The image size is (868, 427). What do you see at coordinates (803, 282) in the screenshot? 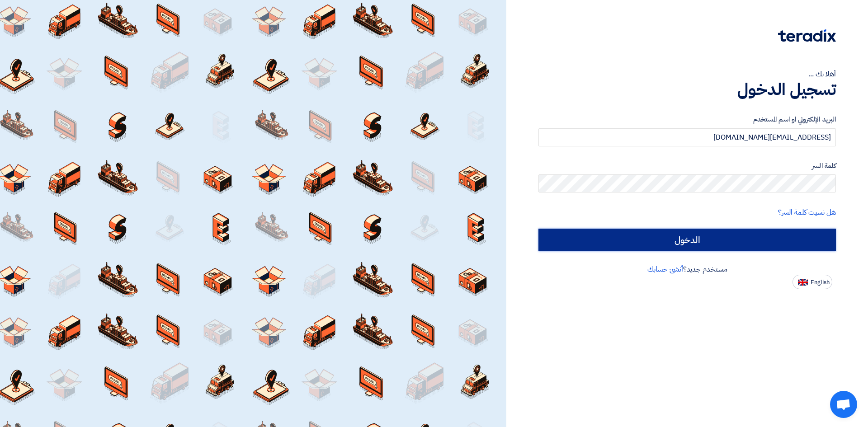
I see `img: en-US.png` at bounding box center [803, 282].